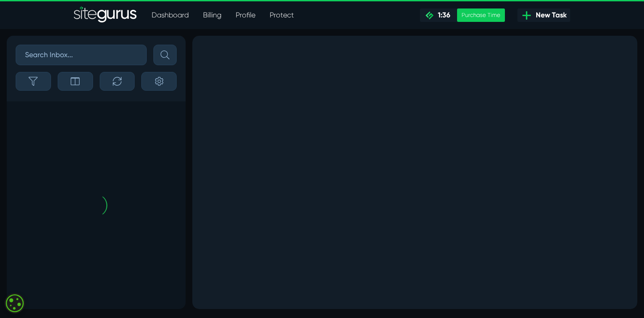 Image resolution: width=644 pixels, height=318 pixels. What do you see at coordinates (245, 15) in the screenshot?
I see `a: Profile` at bounding box center [245, 15].